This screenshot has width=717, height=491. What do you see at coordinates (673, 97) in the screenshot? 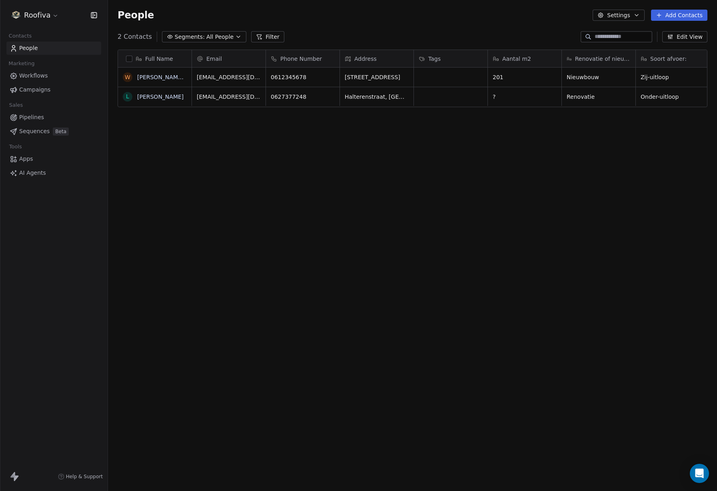
I see `span: Onder-uitloop` at bounding box center [673, 97].